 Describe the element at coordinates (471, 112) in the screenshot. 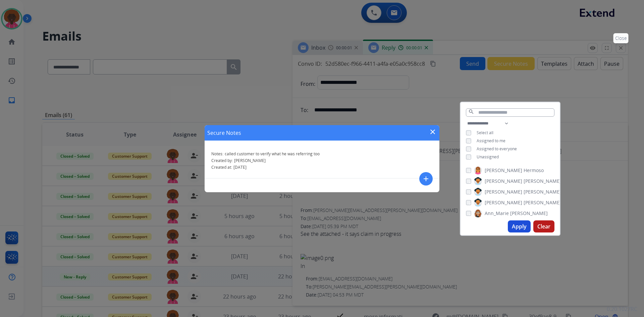

I see `mat-icon: search` at that location.